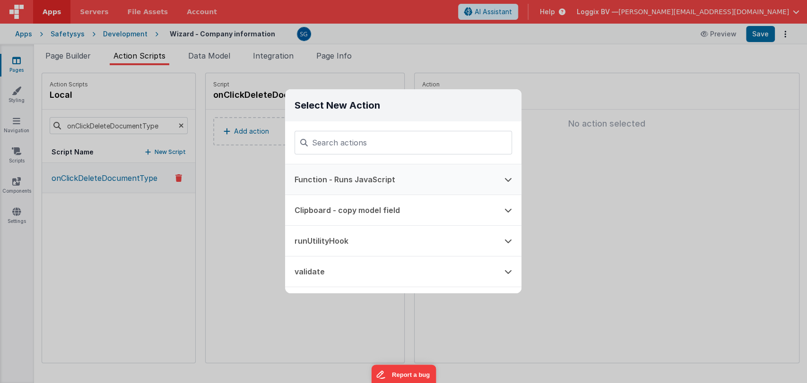 The height and width of the screenshot is (383, 807). What do you see at coordinates (390, 303) in the screenshot?
I see `button: cookie - set` at bounding box center [390, 303].